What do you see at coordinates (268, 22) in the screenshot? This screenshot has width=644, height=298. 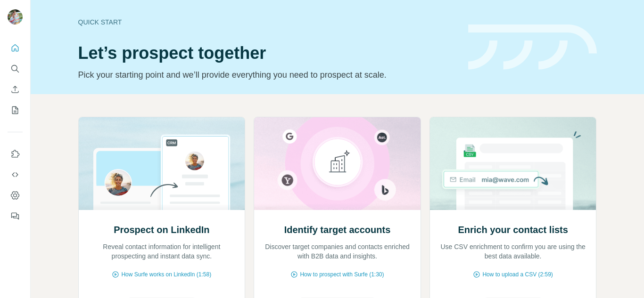 I see `div: Quick start` at bounding box center [268, 22].